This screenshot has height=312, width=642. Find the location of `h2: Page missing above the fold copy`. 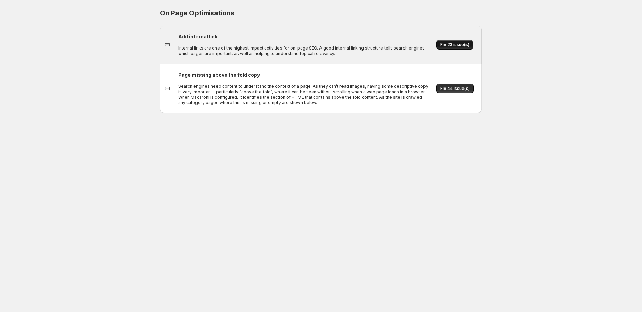

h2: Page missing above the fold copy is located at coordinates (219, 75).